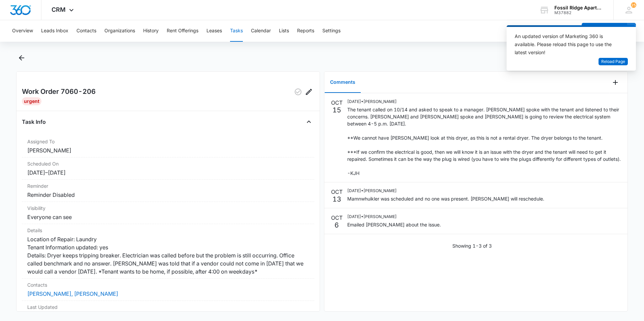  I want to click on span: CRM, so click(59, 9).